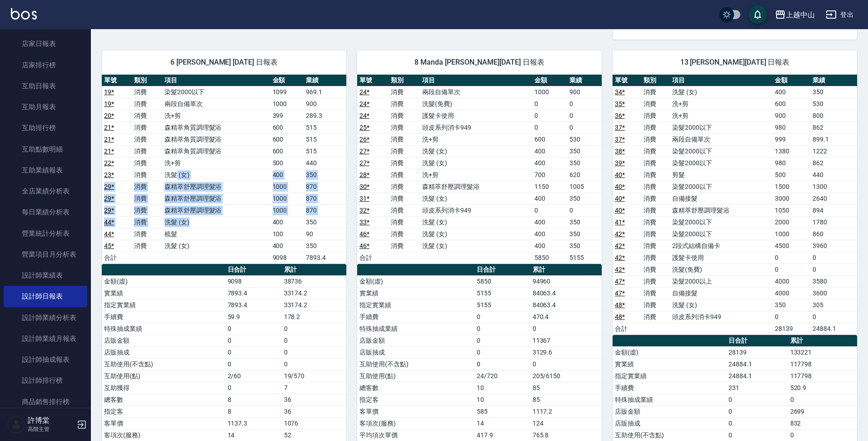 The width and height of the screenshot is (868, 441). I want to click on th: 日合計, so click(254, 270).